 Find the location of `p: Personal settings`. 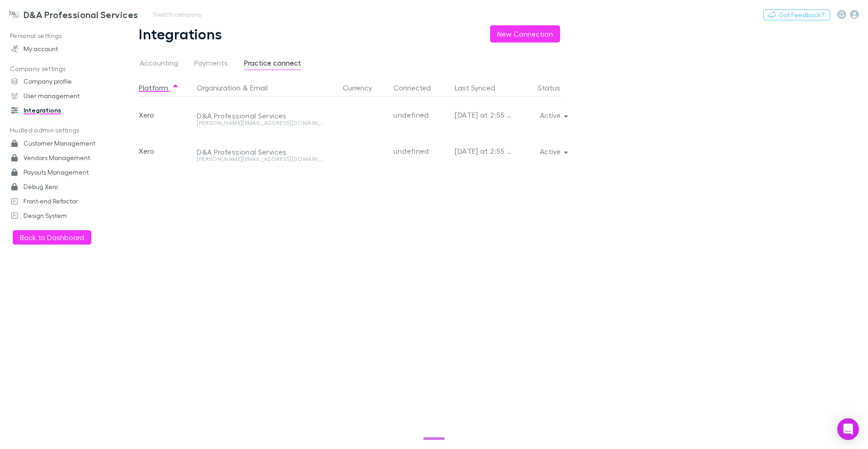

p: Personal settings is located at coordinates (62, 35).